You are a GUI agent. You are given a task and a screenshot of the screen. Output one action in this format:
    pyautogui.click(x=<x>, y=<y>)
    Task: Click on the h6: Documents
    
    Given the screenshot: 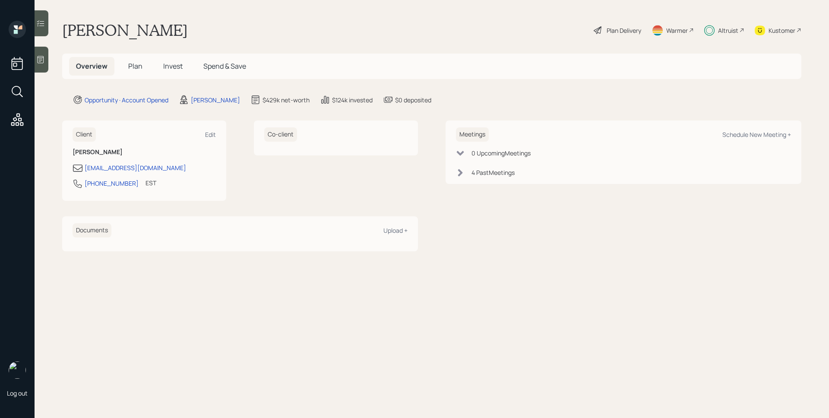 What is the action you would take?
    pyautogui.click(x=92, y=230)
    